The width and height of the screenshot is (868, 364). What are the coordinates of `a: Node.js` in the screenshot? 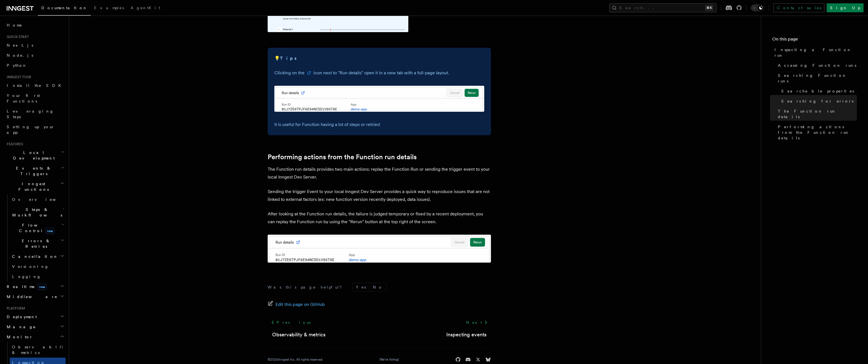 It's located at (35, 55).